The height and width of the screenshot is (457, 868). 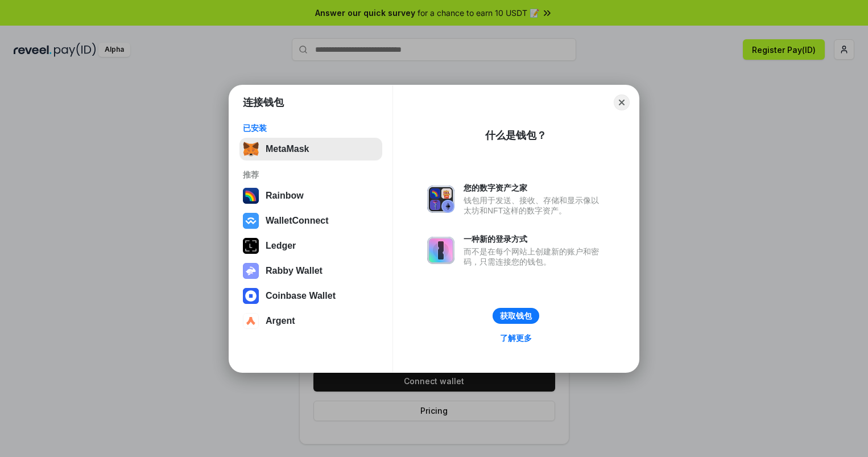 I want to click on img: svg+xml,%3Csvg%20fill%3D%22none%22%20height%3D%2233%22%20viewBox%3D%220%200%2035%2033%22%20width%..., so click(x=251, y=149).